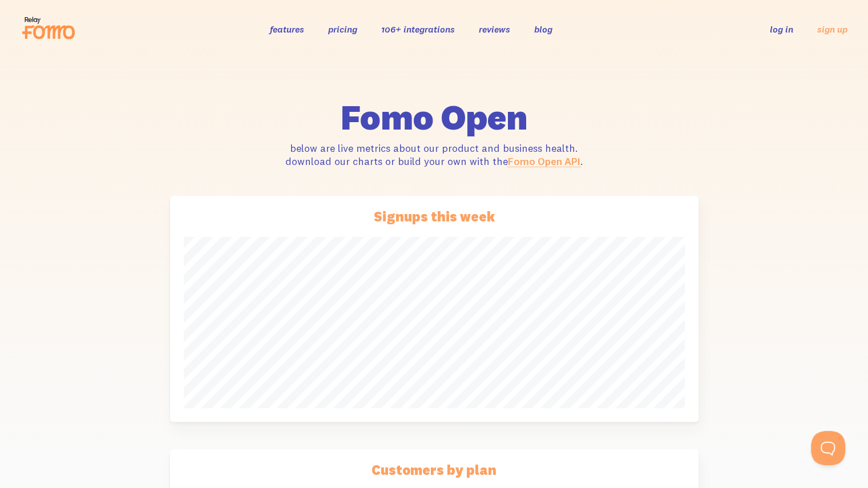 The width and height of the screenshot is (868, 488). I want to click on a: features, so click(287, 29).